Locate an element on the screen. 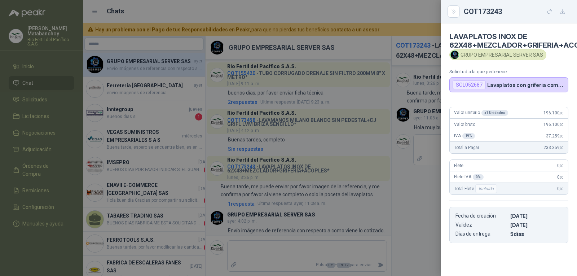 The height and width of the screenshot is (276, 577). div: 0 % is located at coordinates (478, 177).